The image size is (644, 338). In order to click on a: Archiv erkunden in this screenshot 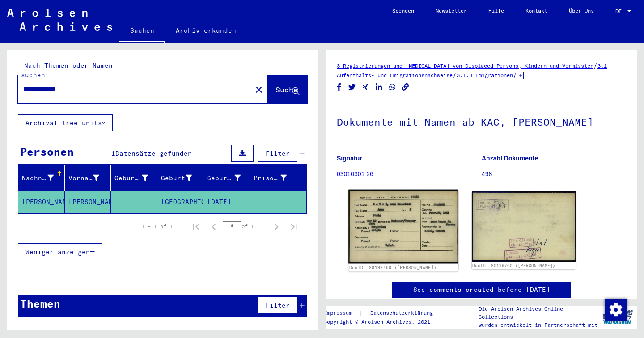, I will do `click(206, 31)`.